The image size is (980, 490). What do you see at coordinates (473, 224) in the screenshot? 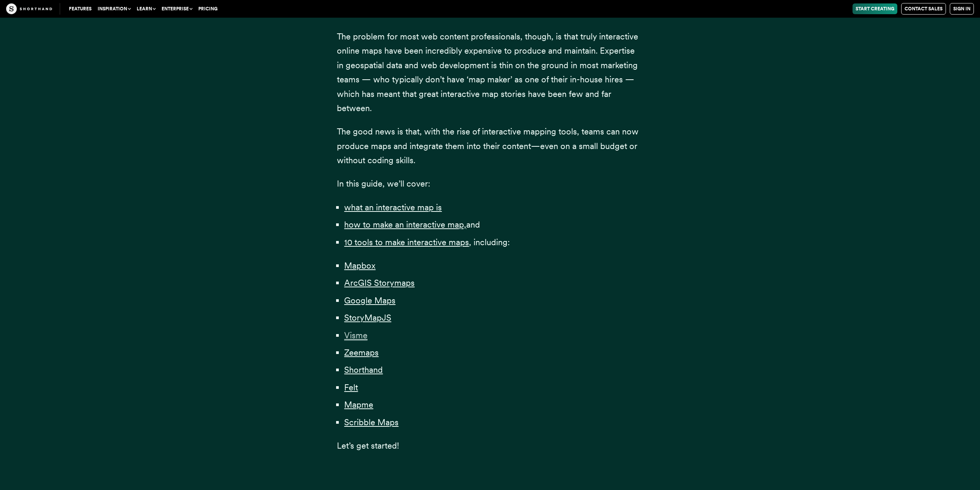
I see `span: and` at bounding box center [473, 224].